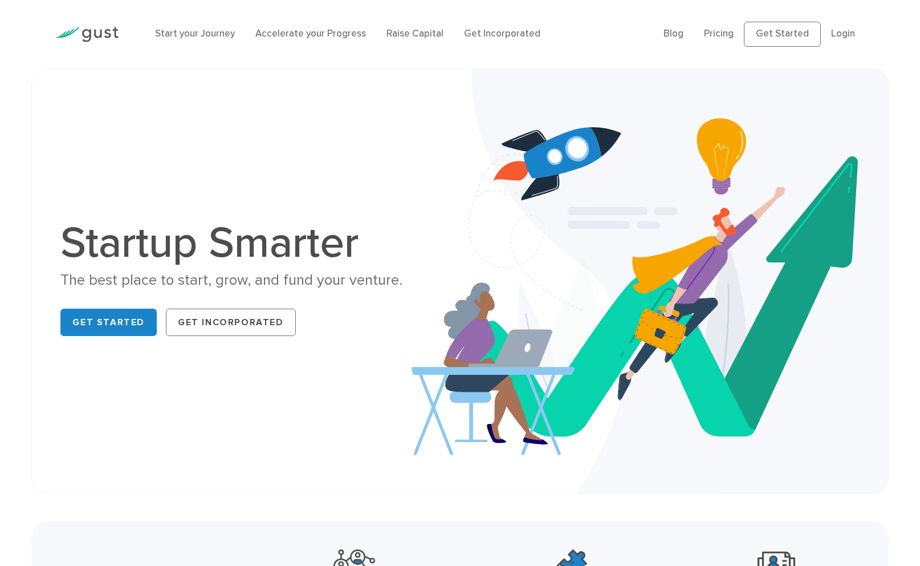  Describe the element at coordinates (673, 34) in the screenshot. I see `a: Blog` at that location.